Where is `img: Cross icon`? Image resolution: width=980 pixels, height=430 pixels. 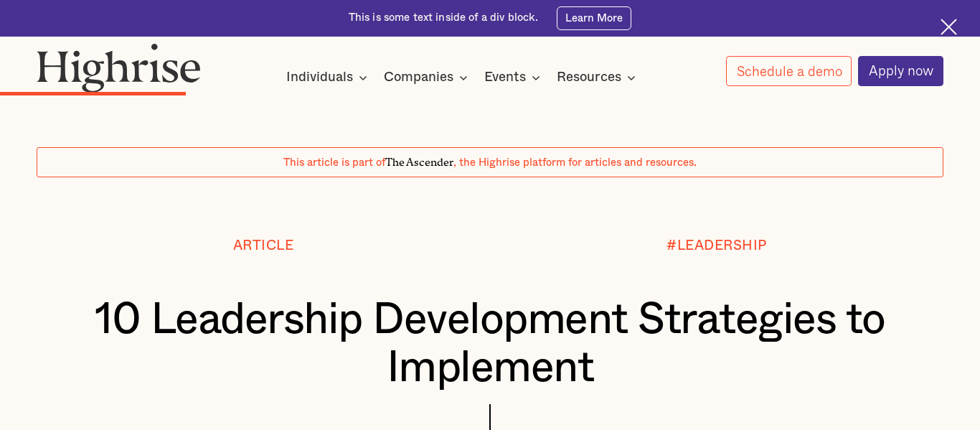
img: Cross icon is located at coordinates (948, 27).